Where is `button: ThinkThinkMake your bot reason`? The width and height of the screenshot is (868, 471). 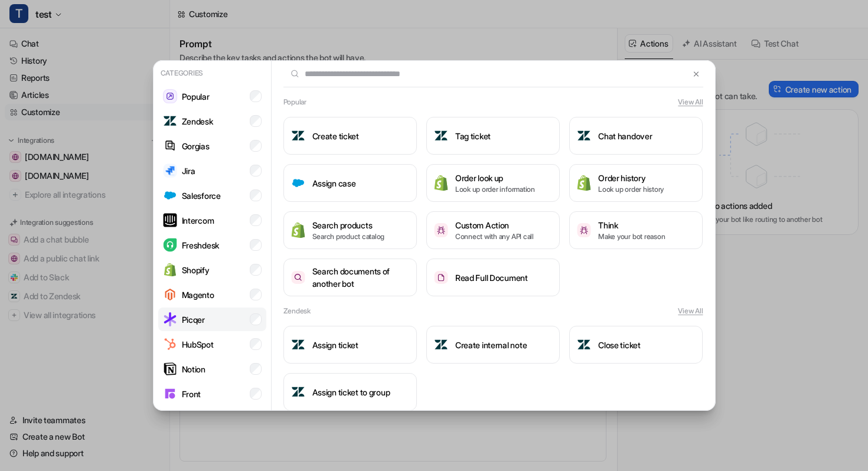
button: ThinkThinkMake your bot reason is located at coordinates (636, 230).